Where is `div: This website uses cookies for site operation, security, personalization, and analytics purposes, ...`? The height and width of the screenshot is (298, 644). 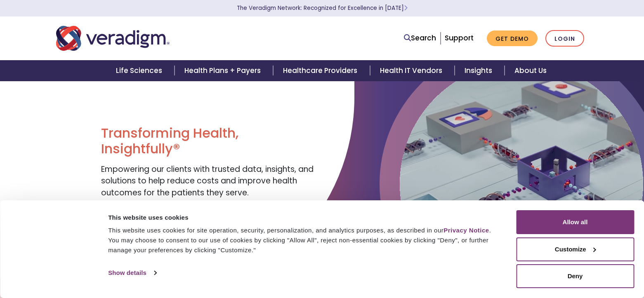 div: This website uses cookies for site operation, security, personalization, and analytics purposes, ... is located at coordinates (303, 240).